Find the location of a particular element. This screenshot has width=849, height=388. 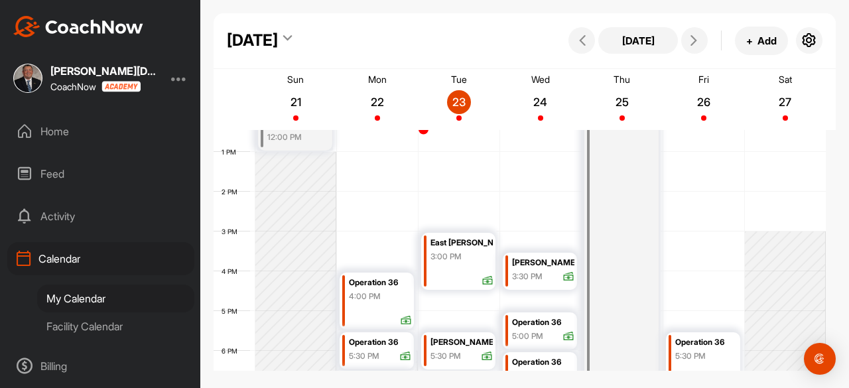

p: 21 is located at coordinates (296, 102).